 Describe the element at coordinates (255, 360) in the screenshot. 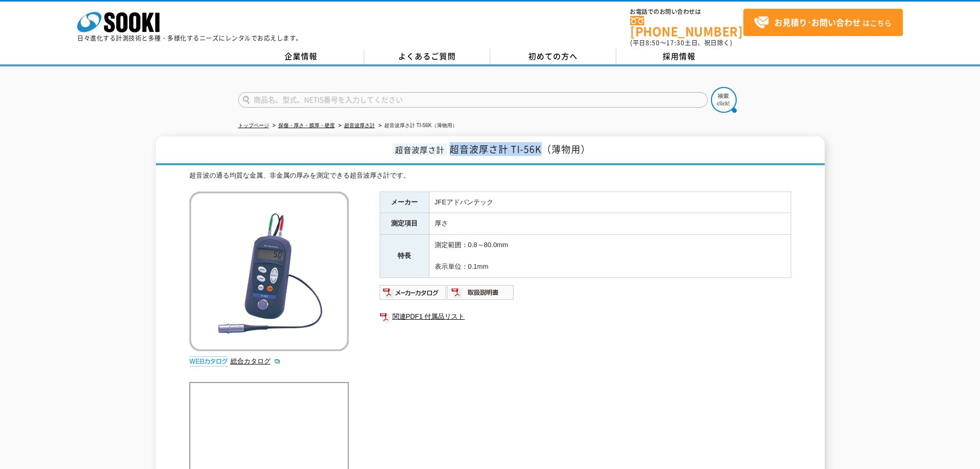

I see `a: 総合カタログ` at that location.